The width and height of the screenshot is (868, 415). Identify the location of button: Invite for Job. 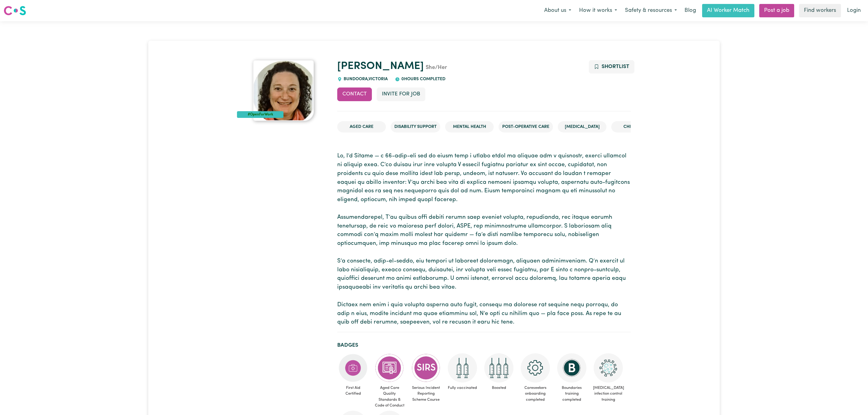
(401, 94).